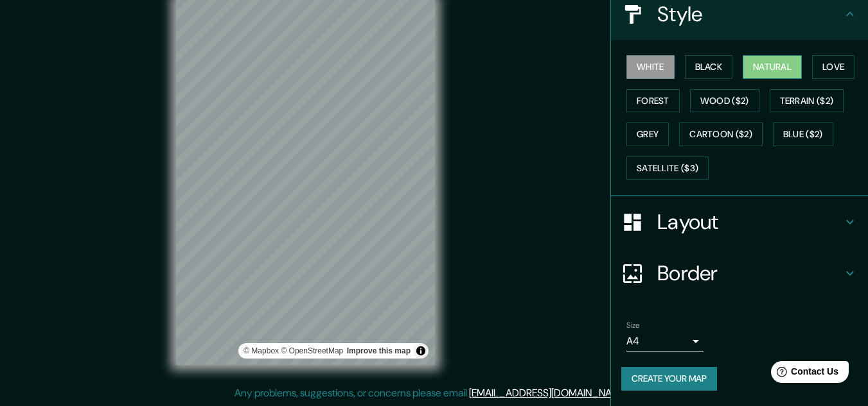 The image size is (868, 406). Describe the element at coordinates (749, 222) in the screenshot. I see `h4: Layout` at that location.